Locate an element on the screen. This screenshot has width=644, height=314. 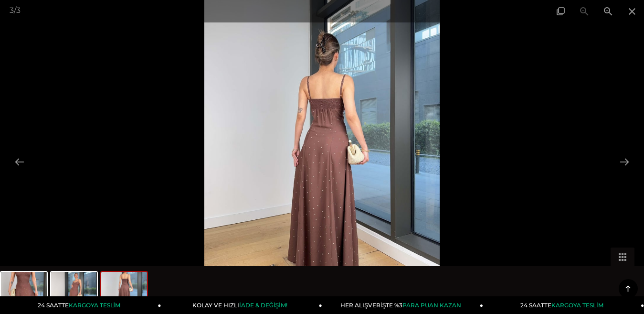
img: ince-askili-arkasi-gipeli-nicoly-kahve-291-b1.jpg is located at coordinates (74, 290).